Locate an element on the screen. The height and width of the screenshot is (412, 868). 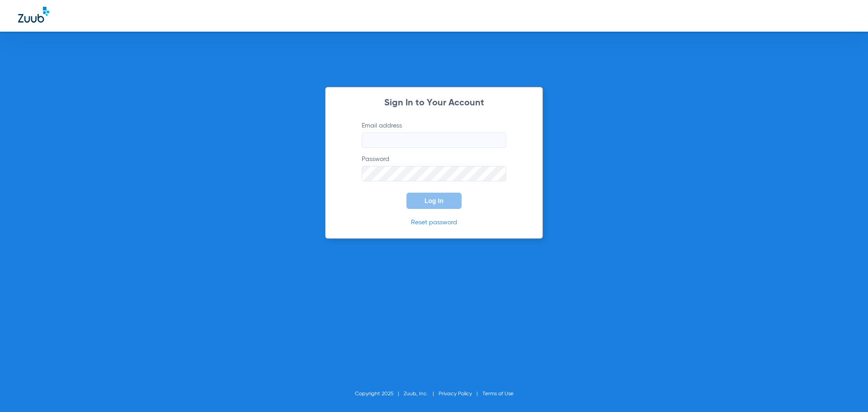
h2: Sign In to Your Account is located at coordinates (434, 103).